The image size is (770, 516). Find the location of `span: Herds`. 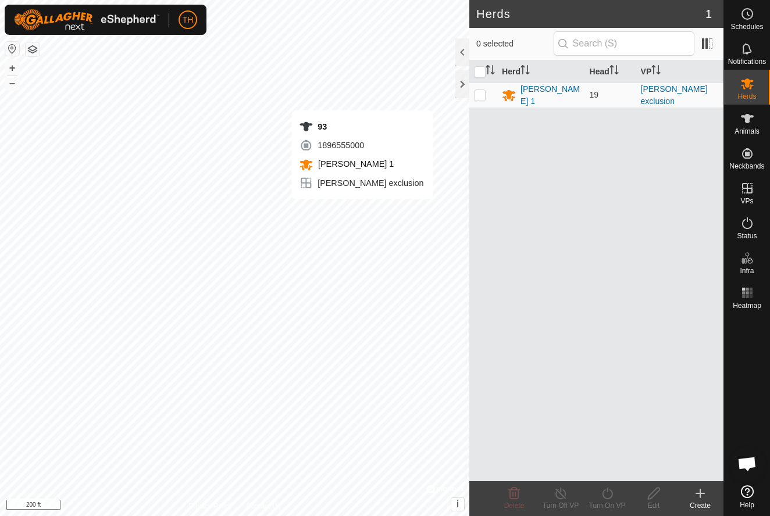

span: Herds is located at coordinates (746, 96).